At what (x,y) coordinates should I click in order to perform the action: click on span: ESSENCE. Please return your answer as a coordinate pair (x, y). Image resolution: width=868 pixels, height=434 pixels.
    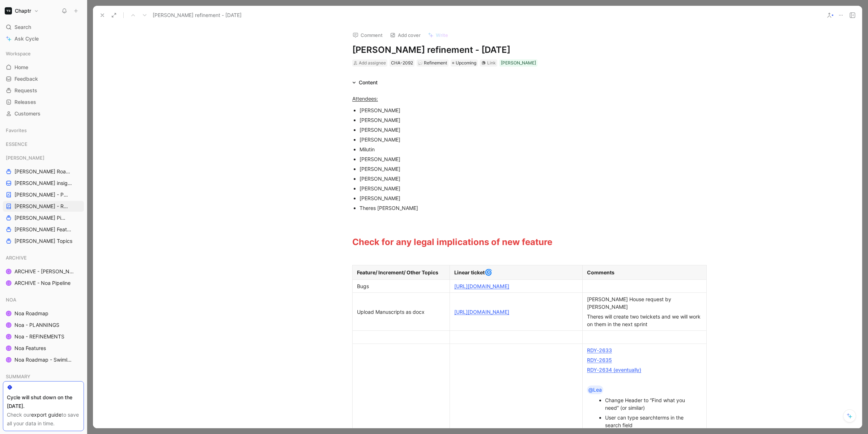
    Looking at the image, I should click on (17, 144).